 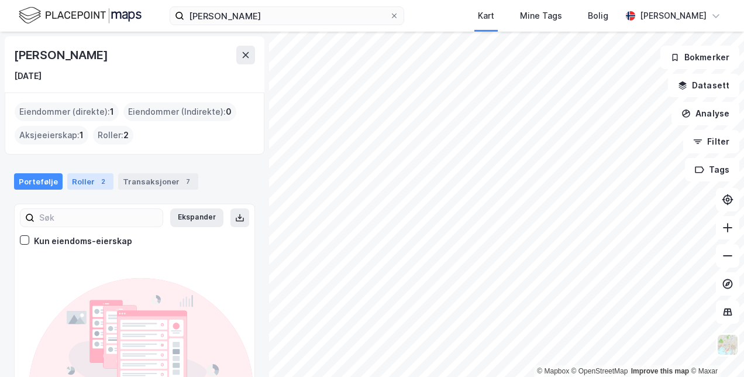 I want to click on span: 2, so click(x=126, y=135).